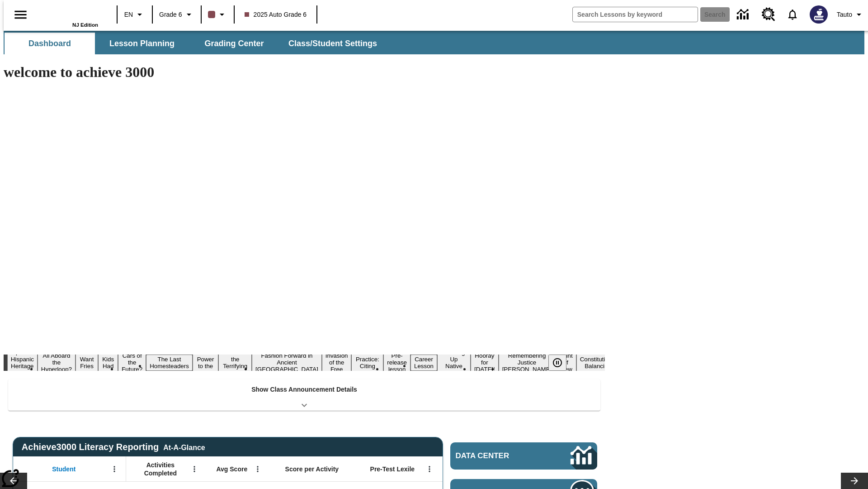  Describe the element at coordinates (85, 24) in the screenshot. I see `span: NJ Edition` at that location.